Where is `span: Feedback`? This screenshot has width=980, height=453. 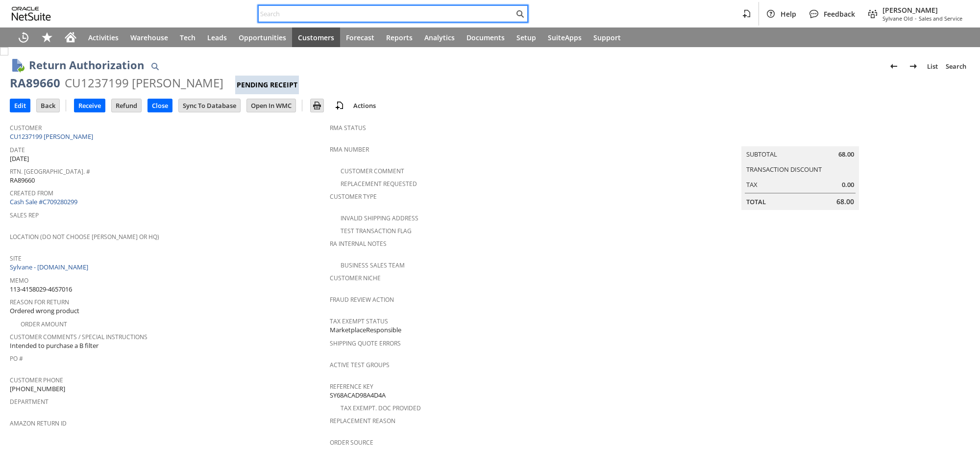 span: Feedback is located at coordinates (839, 13).